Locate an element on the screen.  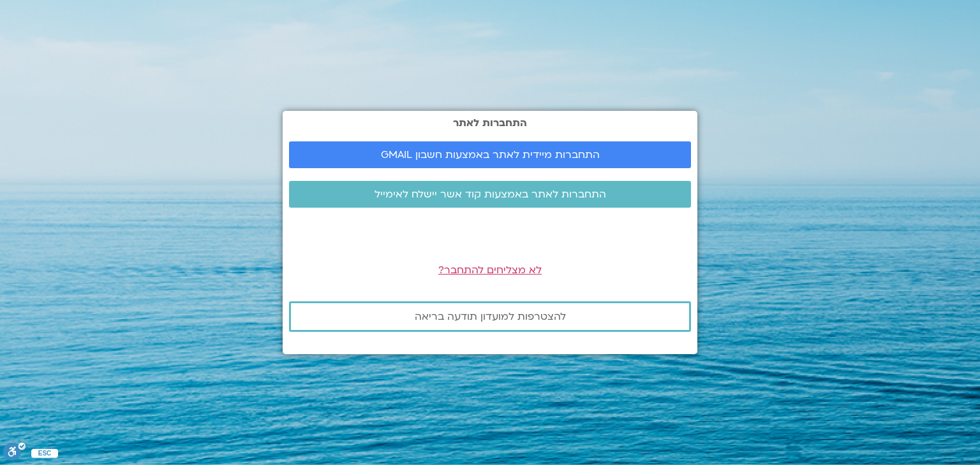
a: להצטרפות למועדון תודעה בריאה is located at coordinates (490, 317).